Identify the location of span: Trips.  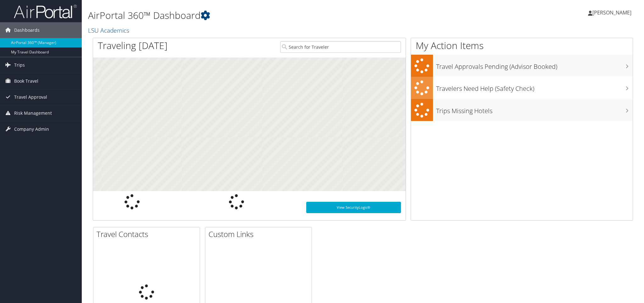
(20, 65).